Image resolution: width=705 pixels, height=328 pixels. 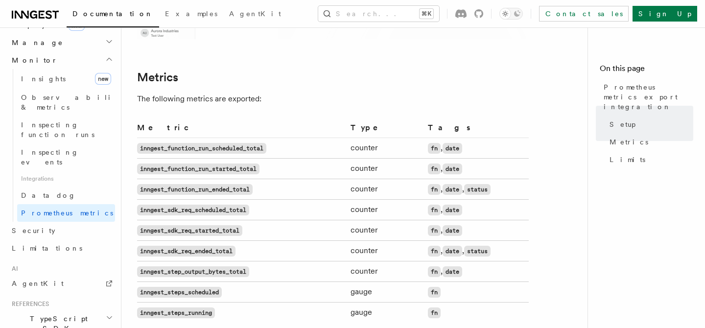 What do you see at coordinates (198, 169) in the screenshot?
I see `code: inngest_function_run_started_total` at bounding box center [198, 169].